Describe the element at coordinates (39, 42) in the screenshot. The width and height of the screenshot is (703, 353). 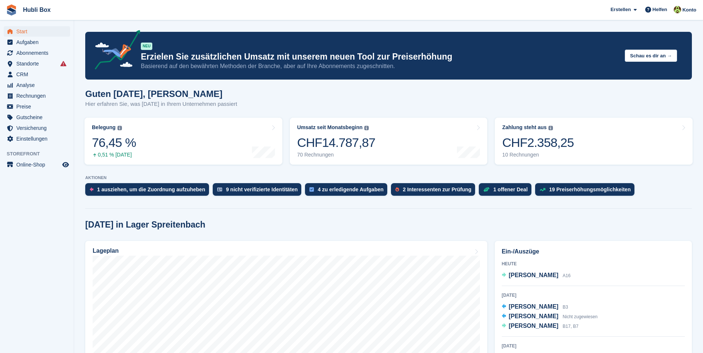
I see `span: Aufgaben` at that location.